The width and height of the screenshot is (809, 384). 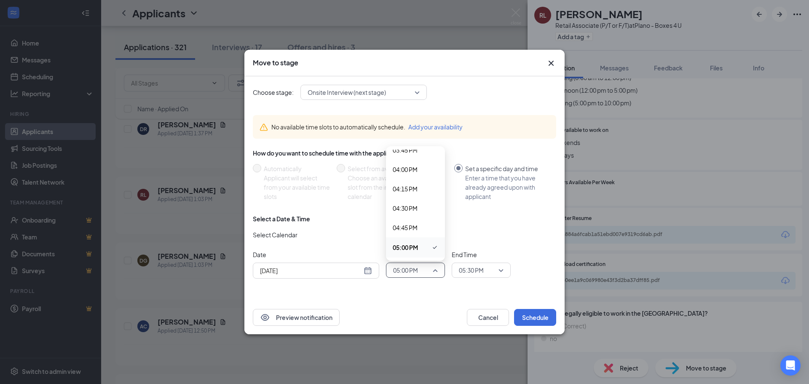 I want to click on div: Automatically, so click(x=297, y=169).